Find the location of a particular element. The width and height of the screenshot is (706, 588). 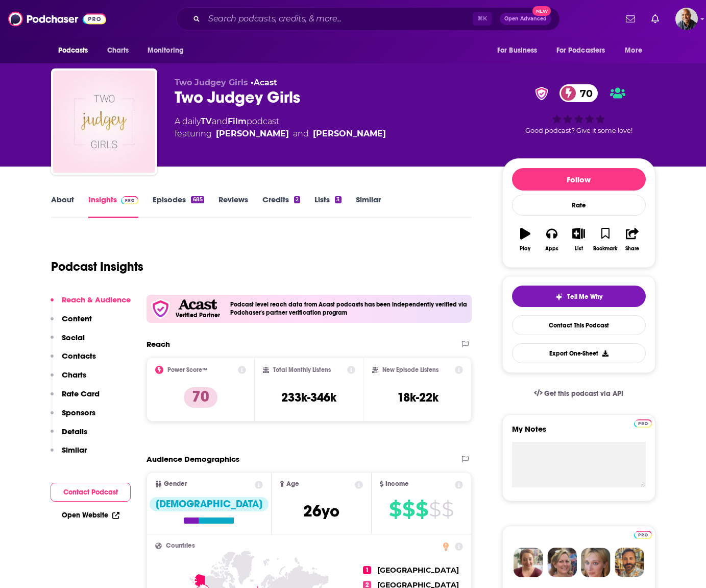

button: Reach & Audience is located at coordinates (90, 304).